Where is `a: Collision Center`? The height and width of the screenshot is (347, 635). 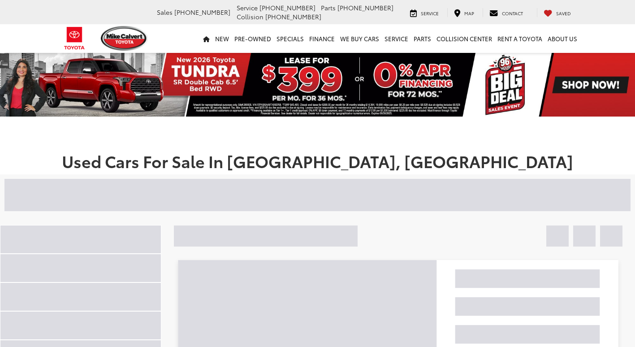
a: Collision Center is located at coordinates (464, 39).